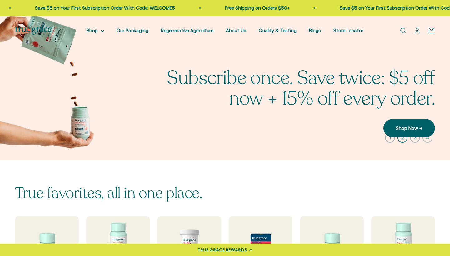  Describe the element at coordinates (222, 250) in the screenshot. I see `div: TRUE GRACE REWARDS` at that location.